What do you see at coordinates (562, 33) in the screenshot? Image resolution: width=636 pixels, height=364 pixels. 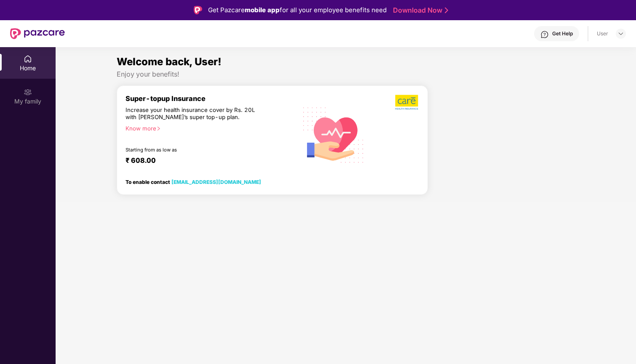 I see `div: Get Help` at bounding box center [562, 33].